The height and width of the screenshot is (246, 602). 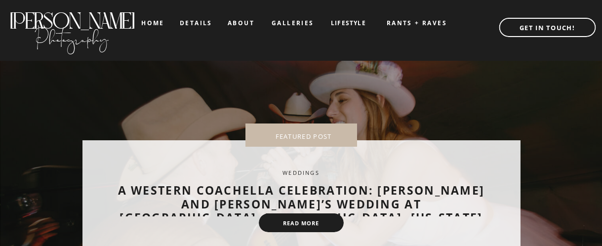 I want to click on nav: home, so click(x=153, y=23).